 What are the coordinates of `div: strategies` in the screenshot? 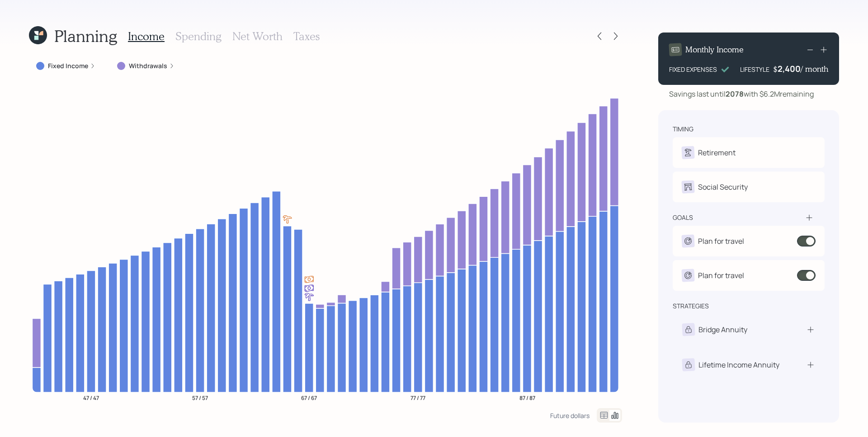 It's located at (691, 306).